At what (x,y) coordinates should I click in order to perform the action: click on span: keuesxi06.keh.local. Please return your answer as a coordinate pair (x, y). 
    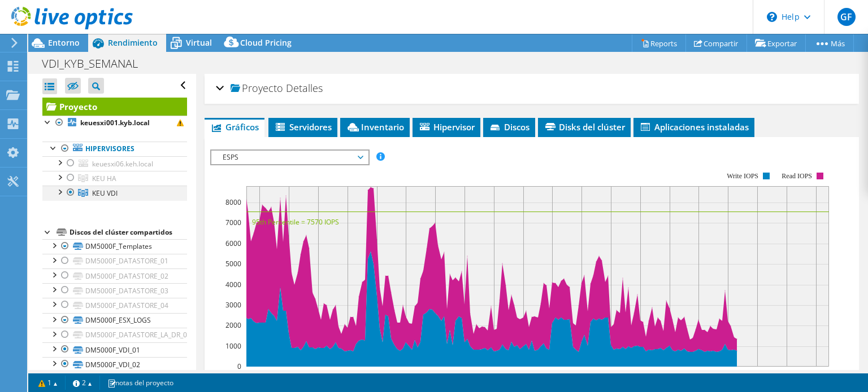
    Looking at the image, I should click on (123, 164).